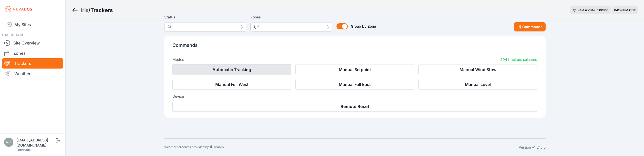 This screenshot has width=644, height=156. I want to click on a: Weather, so click(33, 74).